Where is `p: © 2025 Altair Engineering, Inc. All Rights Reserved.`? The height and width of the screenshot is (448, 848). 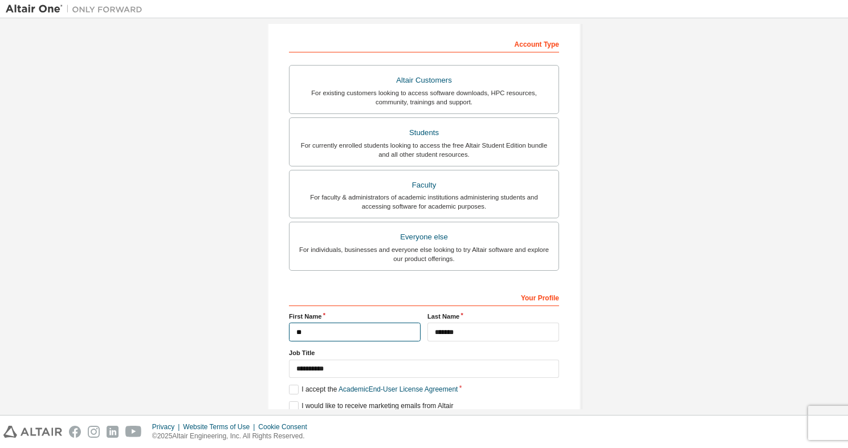
p: © 2025 Altair Engineering, Inc. All Rights Reserved. is located at coordinates (233, 436).